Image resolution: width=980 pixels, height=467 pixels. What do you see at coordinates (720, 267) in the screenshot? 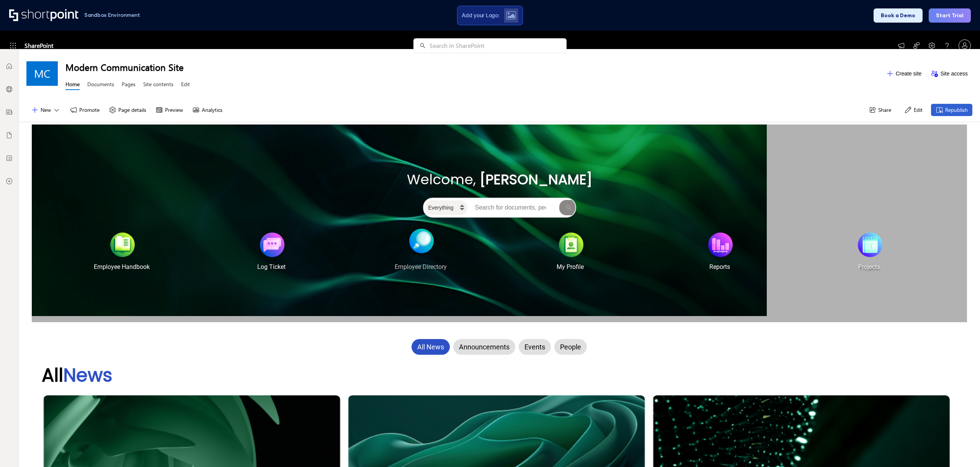
I see `div: Reports` at bounding box center [720, 267].